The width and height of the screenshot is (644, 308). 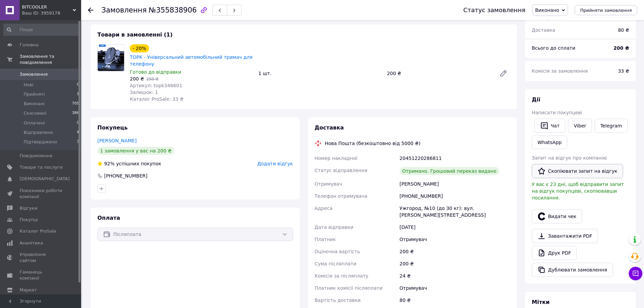 What do you see at coordinates (341, 196) in the screenshot?
I see `span: Телефон отримувача` at bounding box center [341, 196].